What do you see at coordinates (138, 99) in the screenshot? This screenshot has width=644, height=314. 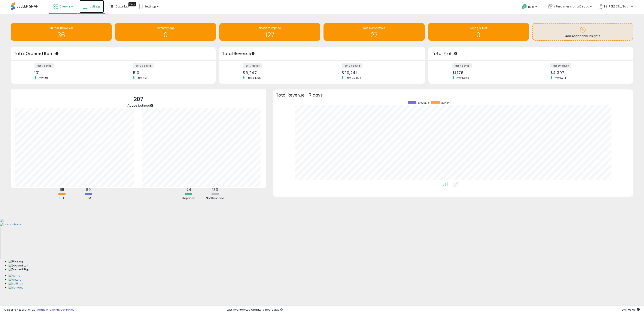 I see `p: 207` at bounding box center [138, 99].